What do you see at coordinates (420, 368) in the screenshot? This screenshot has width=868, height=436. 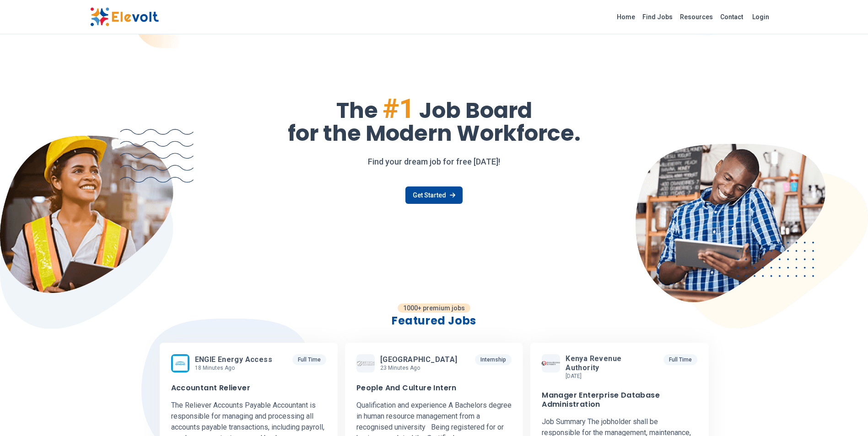 I see `p: 23 minutes ago` at bounding box center [420, 368].